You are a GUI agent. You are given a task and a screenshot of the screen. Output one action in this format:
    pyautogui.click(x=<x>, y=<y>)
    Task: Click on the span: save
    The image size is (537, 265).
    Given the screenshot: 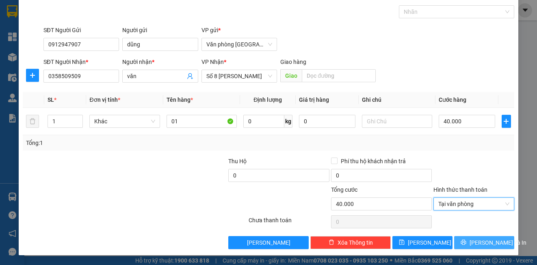 What is the action you would take?
    pyautogui.click(x=402, y=242)
    